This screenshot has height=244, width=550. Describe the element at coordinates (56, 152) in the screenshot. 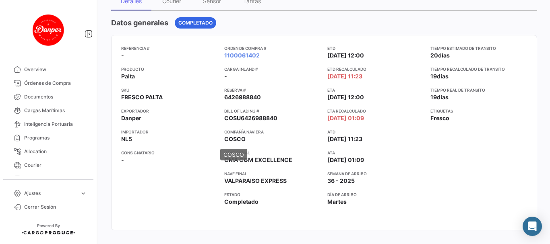

I see `span: Allocation` at that location.